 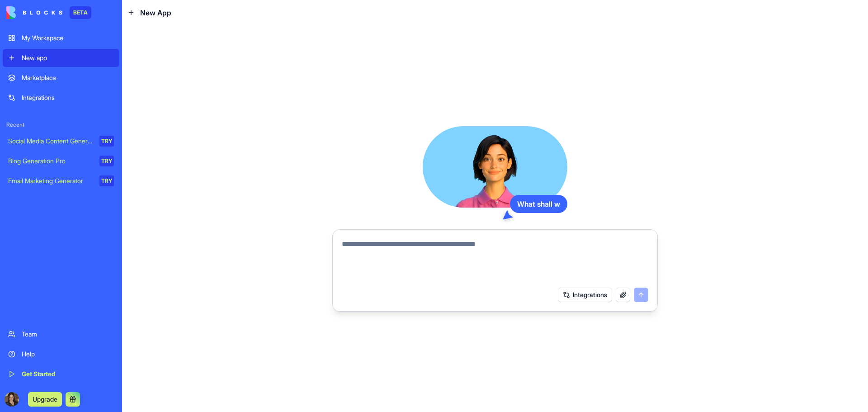 What do you see at coordinates (49, 13) in the screenshot?
I see `a: BETA` at bounding box center [49, 13].